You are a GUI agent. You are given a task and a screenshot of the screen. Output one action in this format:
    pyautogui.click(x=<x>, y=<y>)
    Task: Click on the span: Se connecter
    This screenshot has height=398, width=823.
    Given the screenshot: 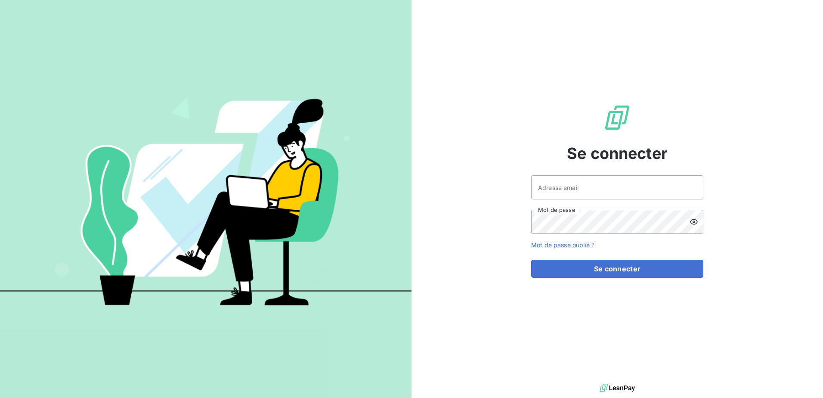 What is the action you would take?
    pyautogui.click(x=618, y=153)
    